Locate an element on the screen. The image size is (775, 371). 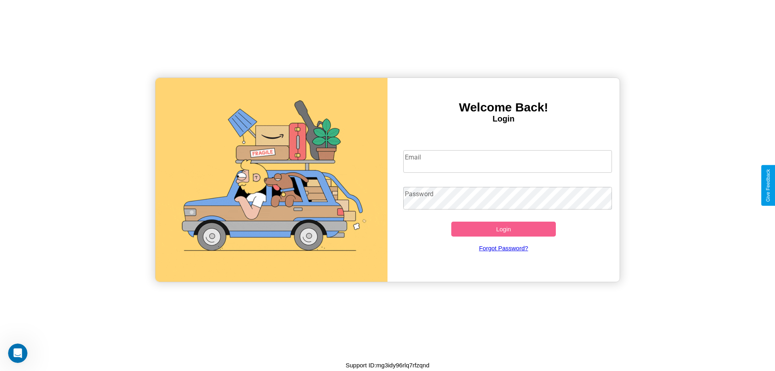
p: Support ID: mg3idy96rlq7rfzqnd is located at coordinates (388, 365).